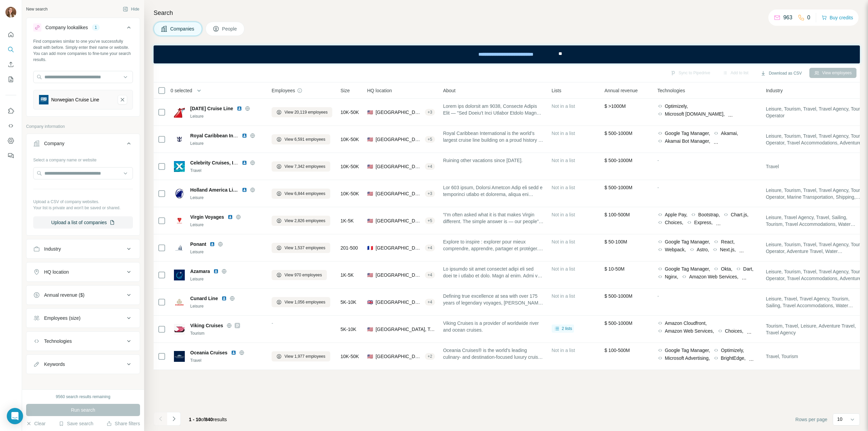 The height and width of the screenshot is (431, 868). I want to click on img: Logo of Holland America Line, so click(180, 193).